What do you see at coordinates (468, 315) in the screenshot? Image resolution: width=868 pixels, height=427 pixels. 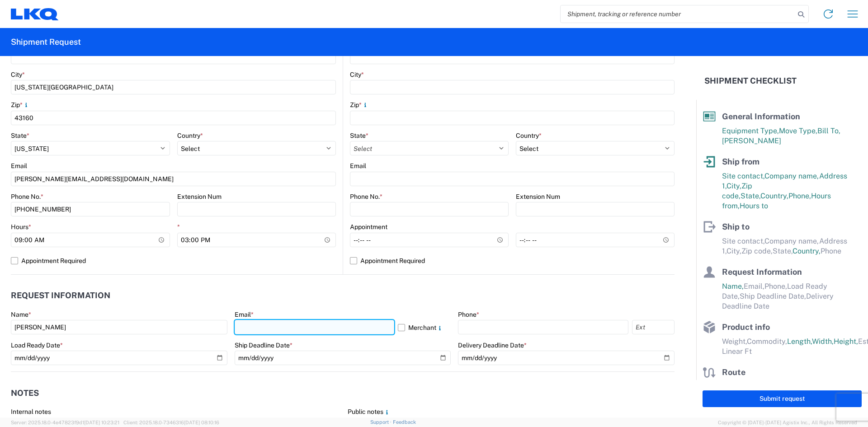 I see `label: Phone` at bounding box center [468, 315].